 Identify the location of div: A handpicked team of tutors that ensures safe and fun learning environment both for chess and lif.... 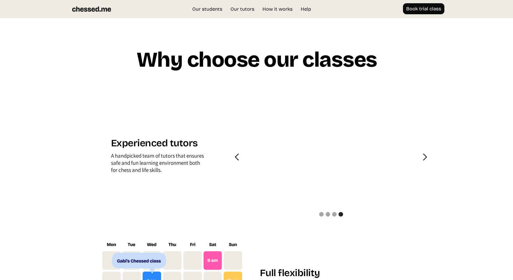
(158, 165).